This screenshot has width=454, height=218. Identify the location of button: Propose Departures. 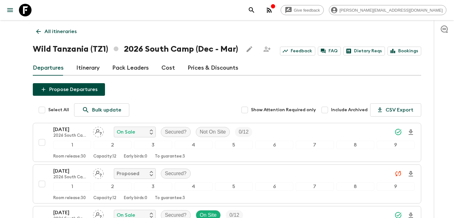
(69, 89).